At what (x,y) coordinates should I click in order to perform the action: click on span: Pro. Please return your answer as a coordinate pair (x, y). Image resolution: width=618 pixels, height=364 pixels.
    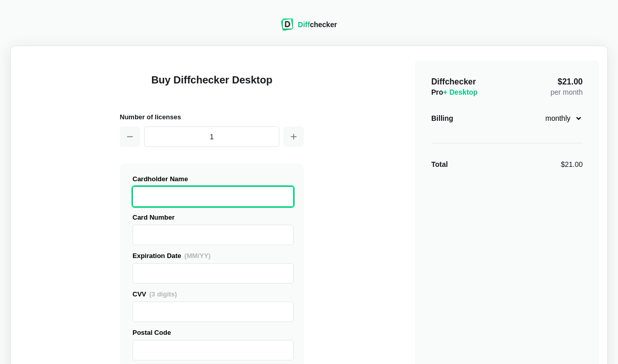
    Looking at the image, I should click on (454, 92).